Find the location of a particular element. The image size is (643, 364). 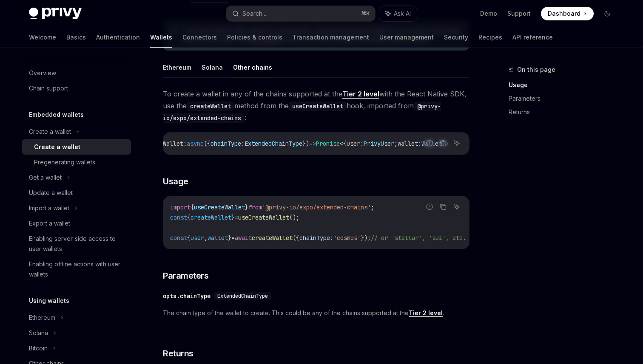

code: useCreateWallet is located at coordinates (318, 106).